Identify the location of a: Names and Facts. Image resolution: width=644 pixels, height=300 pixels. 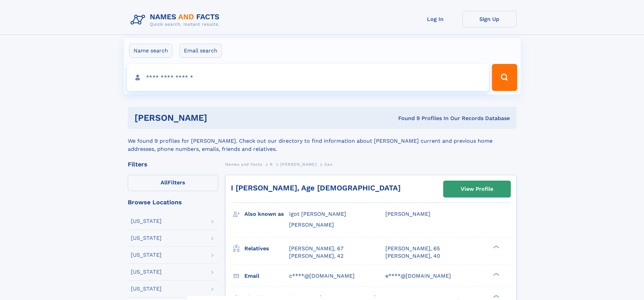
(244, 164).